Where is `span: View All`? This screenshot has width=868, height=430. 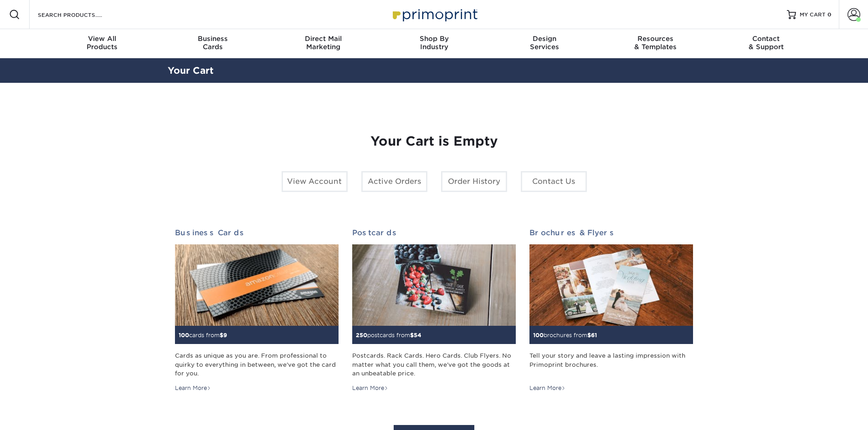 span: View All is located at coordinates (102, 39).